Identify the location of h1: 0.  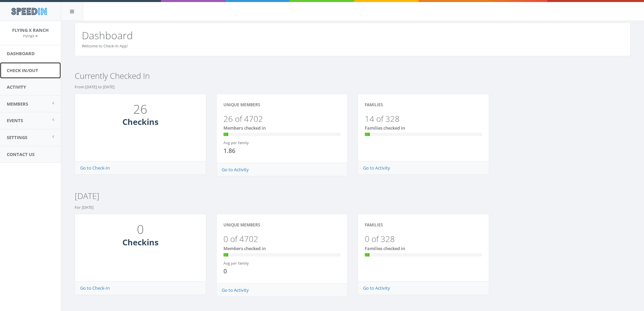
(141, 229).